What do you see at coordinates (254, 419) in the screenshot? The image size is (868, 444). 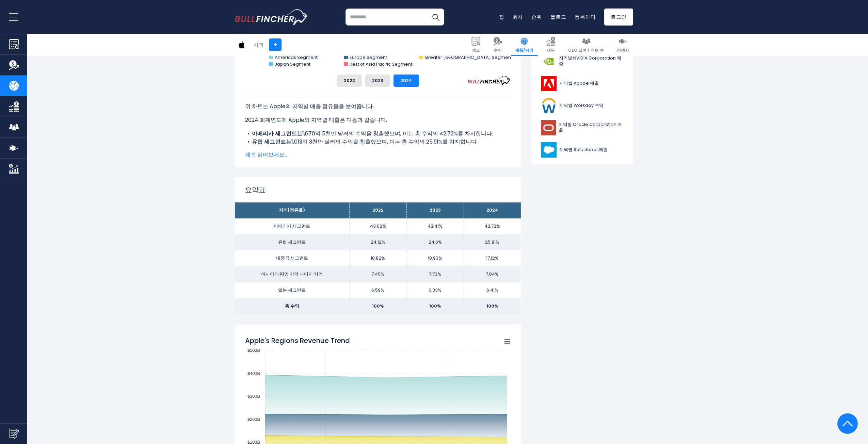 I see `text: $200B` at bounding box center [254, 419].